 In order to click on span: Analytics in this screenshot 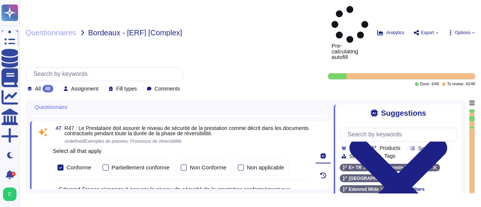, I will do `click(396, 33)`.